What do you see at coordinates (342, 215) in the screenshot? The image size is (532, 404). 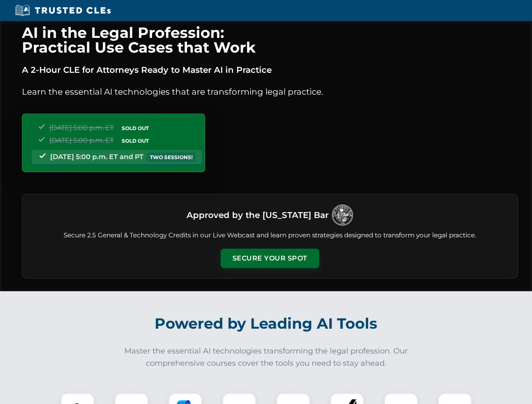 I see `img: Logo` at bounding box center [342, 215].